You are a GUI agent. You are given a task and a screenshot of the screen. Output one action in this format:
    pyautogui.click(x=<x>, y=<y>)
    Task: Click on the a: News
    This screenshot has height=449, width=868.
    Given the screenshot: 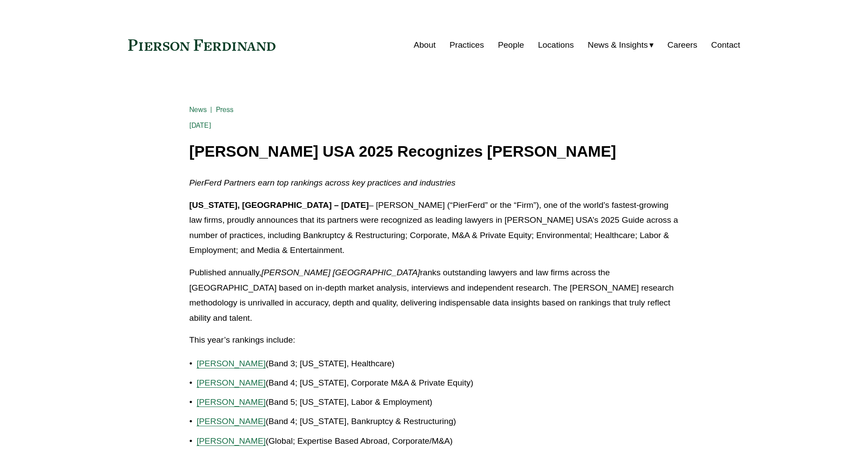 What is the action you would take?
    pyautogui.click(x=198, y=110)
    